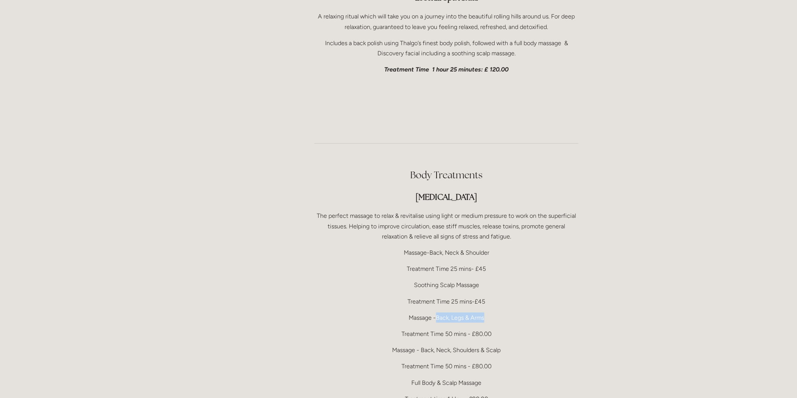 The height and width of the screenshot is (398, 797). What do you see at coordinates (446, 48) in the screenshot?
I see `p: Includes a back polish using Thalgo’s finest body polish, followed with a full body massage & Dis...` at bounding box center [446, 48].